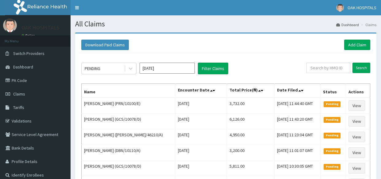  Describe the element at coordinates (328, 68) in the screenshot. I see `input: Search by HMO ID` at that location.